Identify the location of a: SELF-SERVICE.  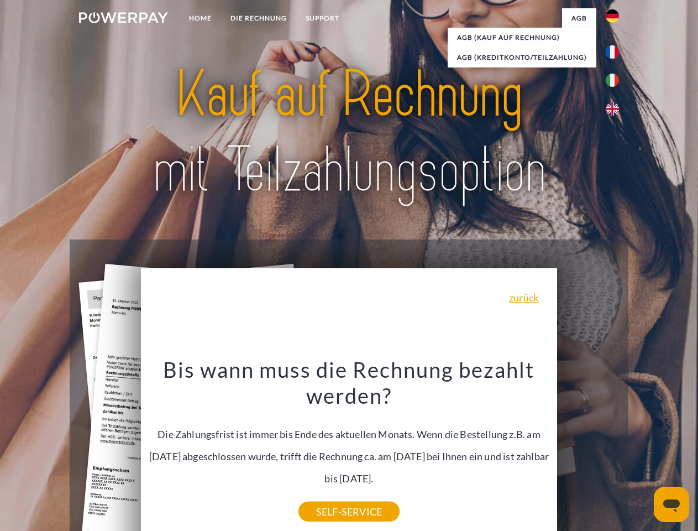
(349, 511).